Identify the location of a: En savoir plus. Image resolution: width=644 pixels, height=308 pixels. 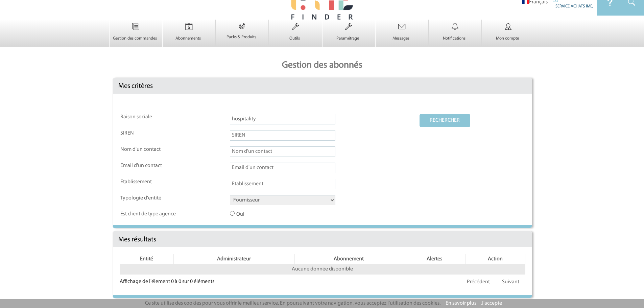
(461, 303).